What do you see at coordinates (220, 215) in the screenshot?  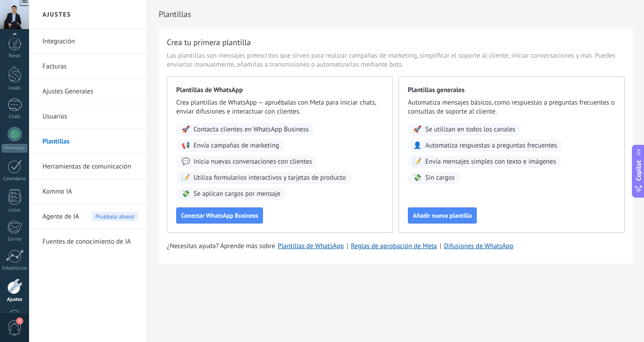 I see `button: Conectar WhatsApp Business` at bounding box center [220, 215].